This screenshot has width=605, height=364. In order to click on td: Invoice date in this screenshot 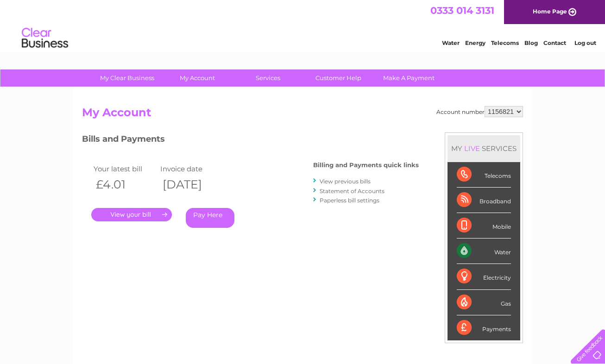, I will do `click(192, 168)`.